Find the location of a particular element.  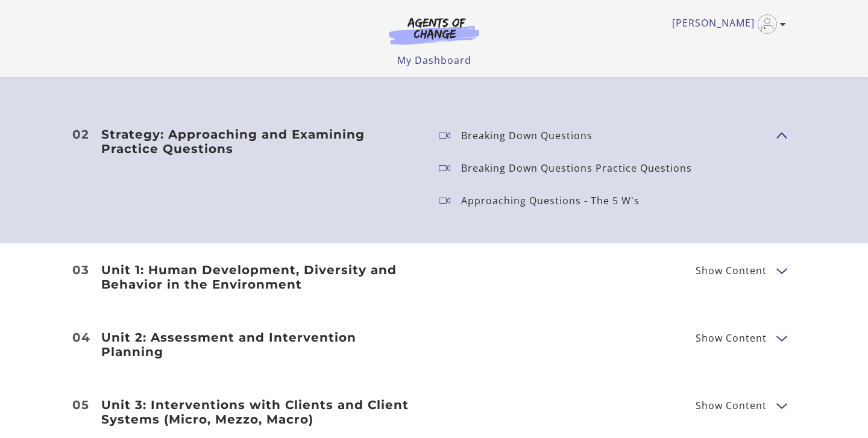

p: Breaking Down Questions Practice Questions is located at coordinates (581, 168).